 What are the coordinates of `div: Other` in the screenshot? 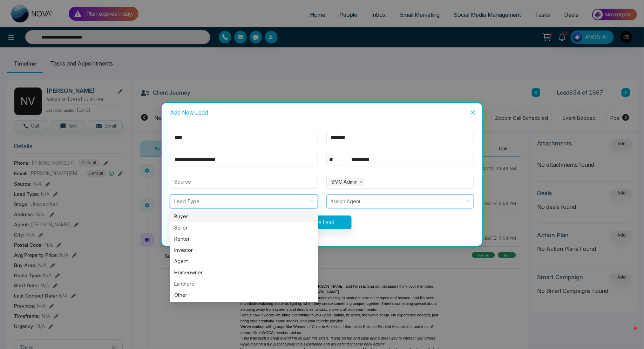 It's located at (244, 295).